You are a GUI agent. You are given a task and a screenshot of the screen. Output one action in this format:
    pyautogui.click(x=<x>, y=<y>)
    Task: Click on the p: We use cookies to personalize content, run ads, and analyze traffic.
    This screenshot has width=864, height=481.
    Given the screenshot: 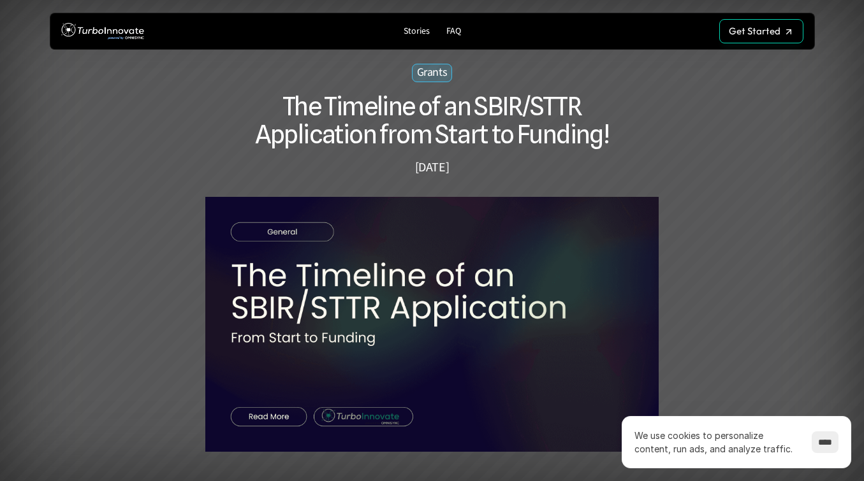 What is the action you would take?
    pyautogui.click(x=716, y=442)
    